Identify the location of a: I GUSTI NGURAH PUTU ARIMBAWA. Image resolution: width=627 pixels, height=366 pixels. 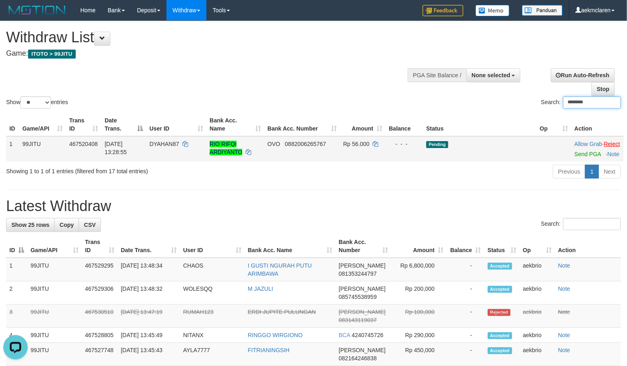
(280, 270).